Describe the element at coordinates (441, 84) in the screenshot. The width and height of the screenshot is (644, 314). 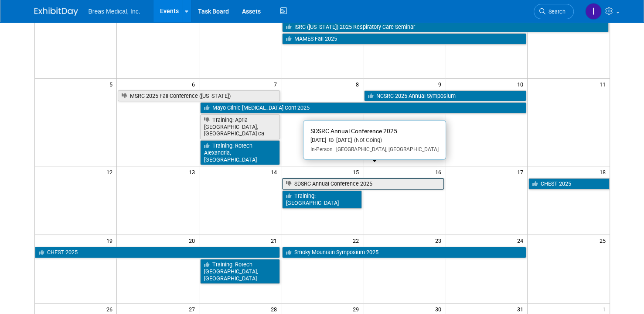
I see `span: 9` at that location.